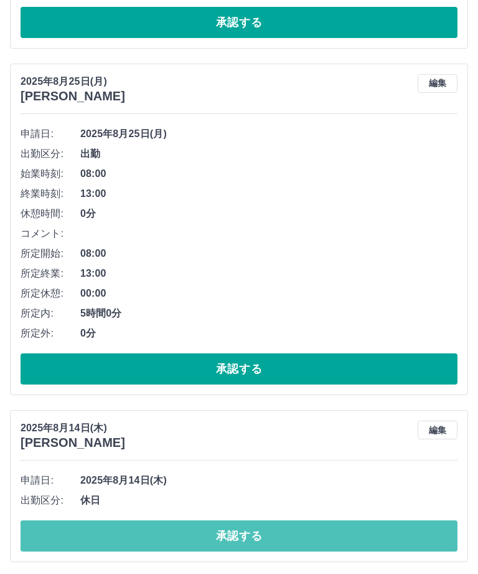  What do you see at coordinates (269, 480) in the screenshot?
I see `span: 2025年8月14日(木)` at bounding box center [269, 480].